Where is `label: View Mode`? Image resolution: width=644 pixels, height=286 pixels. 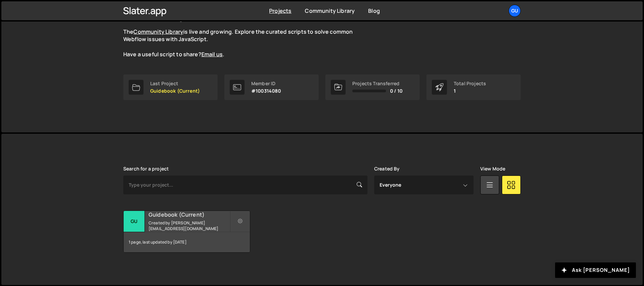
label: View Mode is located at coordinates (493, 169).